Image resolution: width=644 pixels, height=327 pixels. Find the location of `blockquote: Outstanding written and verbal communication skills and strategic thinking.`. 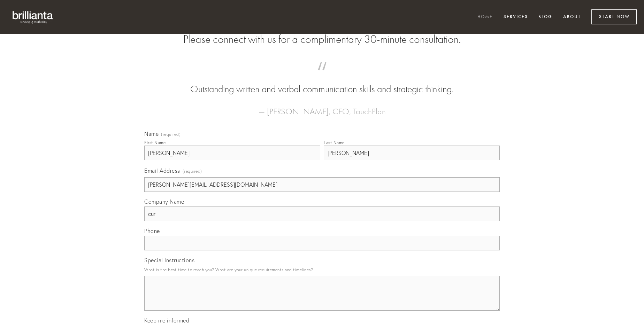

blockquote: Outstanding written and verbal communication skills and strategic thinking. is located at coordinates (322, 83).